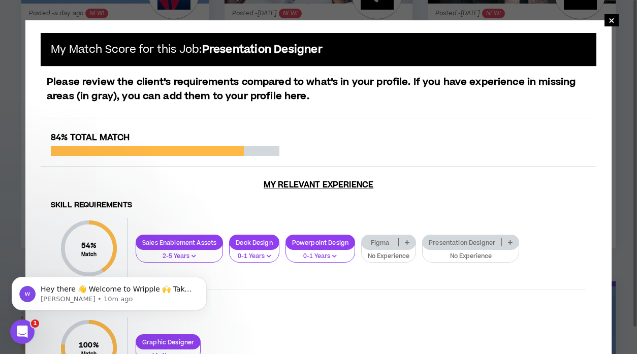  Describe the element at coordinates (319, 304) in the screenshot. I see `h4: Total Experience` at that location.